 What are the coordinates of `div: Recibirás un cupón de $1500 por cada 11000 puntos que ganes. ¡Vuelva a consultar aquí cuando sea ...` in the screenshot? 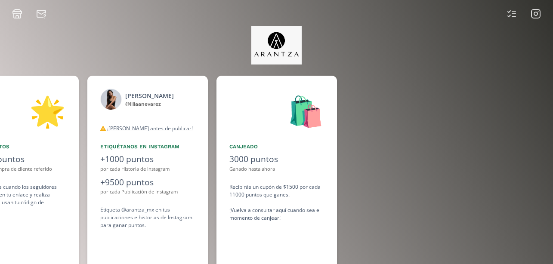 It's located at (277, 203).